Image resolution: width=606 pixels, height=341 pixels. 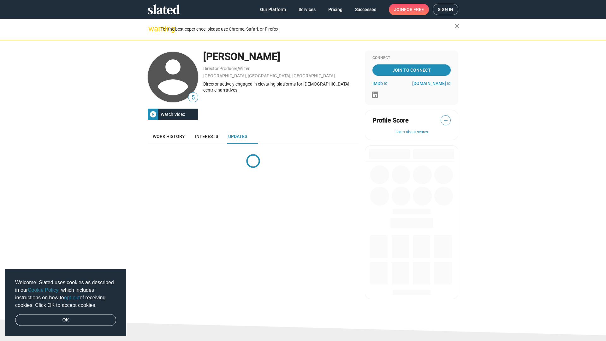 I want to click on mat-icon: close, so click(x=457, y=26).